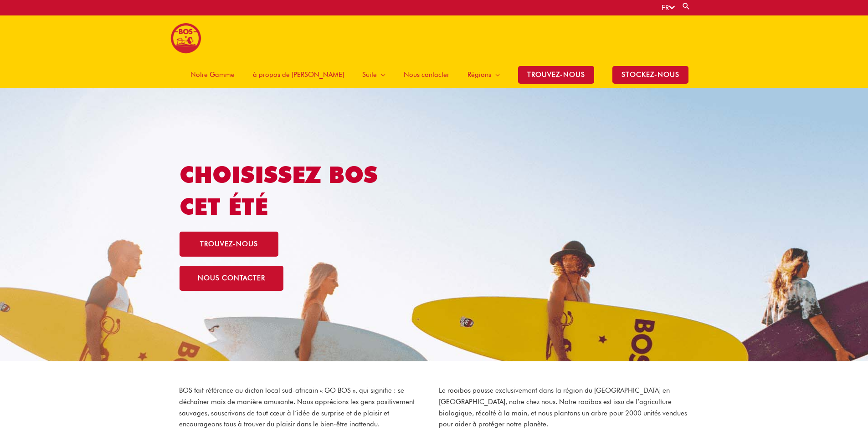 This screenshot has width=868, height=430. Describe the element at coordinates (228, 244) in the screenshot. I see `span: trouvez-nous` at that location.